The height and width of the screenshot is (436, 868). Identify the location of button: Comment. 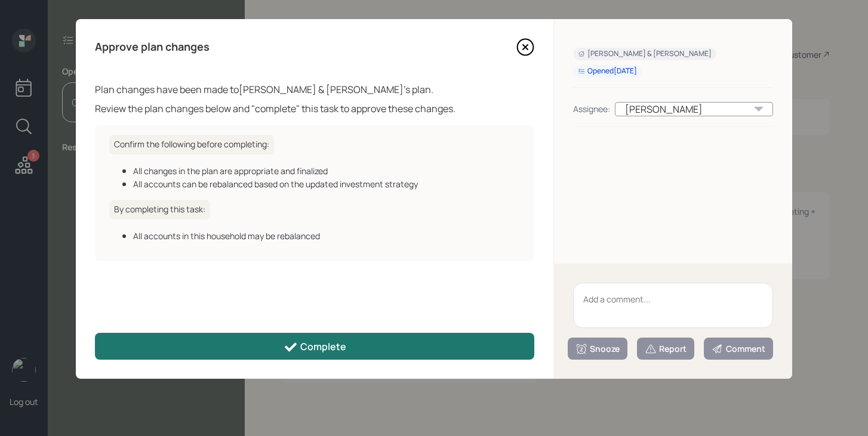
(739, 349).